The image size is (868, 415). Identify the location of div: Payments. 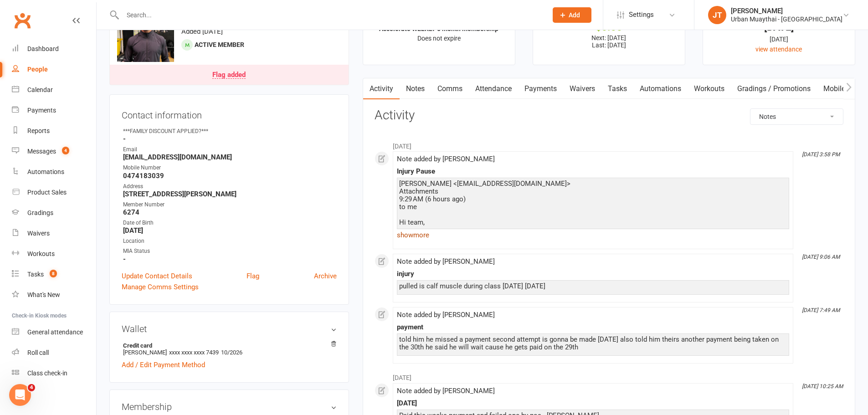
(42, 110).